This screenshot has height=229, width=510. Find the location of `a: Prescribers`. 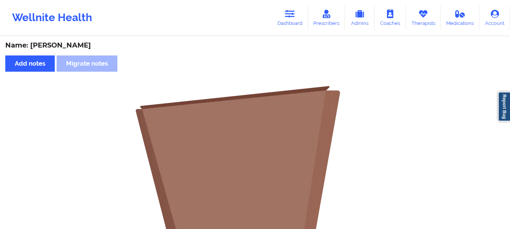

a: Prescribers is located at coordinates (327, 18).